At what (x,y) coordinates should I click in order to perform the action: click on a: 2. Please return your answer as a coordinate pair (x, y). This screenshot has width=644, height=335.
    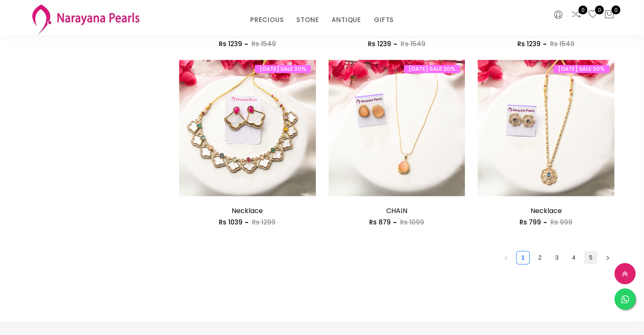
    Looking at the image, I should click on (540, 258).